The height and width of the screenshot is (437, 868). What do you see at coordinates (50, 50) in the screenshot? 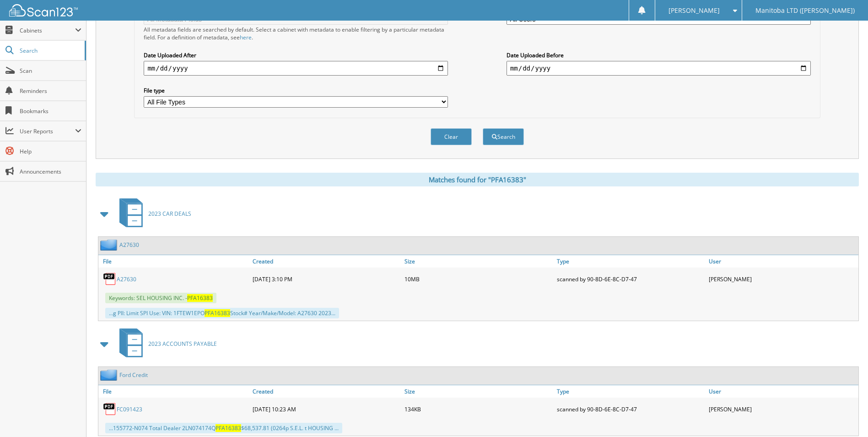
I see `span: Search` at bounding box center [50, 50].